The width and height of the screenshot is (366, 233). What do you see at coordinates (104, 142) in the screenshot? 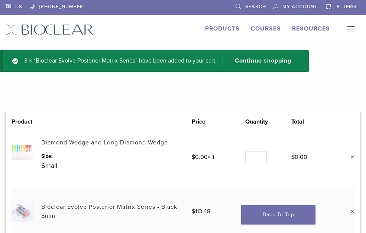
I see `a: Diamond Wedge and Long Diamond Wedge` at bounding box center [104, 142].